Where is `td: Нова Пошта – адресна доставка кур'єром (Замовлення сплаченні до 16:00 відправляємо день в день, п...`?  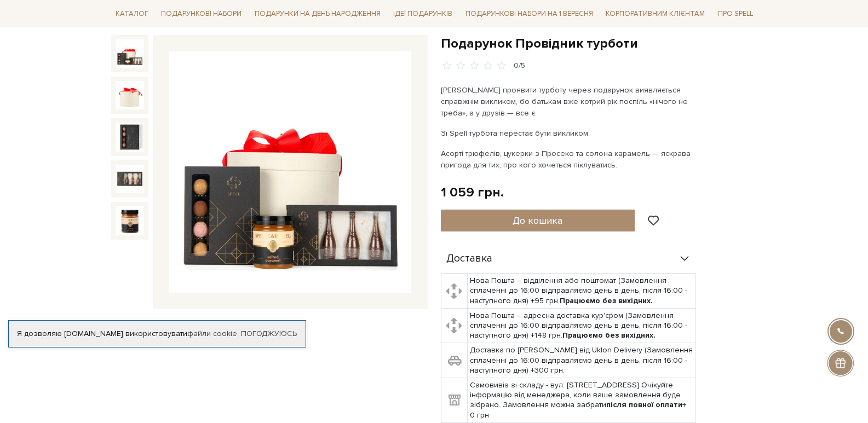
td: Нова Пошта – адресна доставка кур'єром (Замовлення сплаченні до 16:00 відправляємо день в день, п... is located at coordinates (581, 325).